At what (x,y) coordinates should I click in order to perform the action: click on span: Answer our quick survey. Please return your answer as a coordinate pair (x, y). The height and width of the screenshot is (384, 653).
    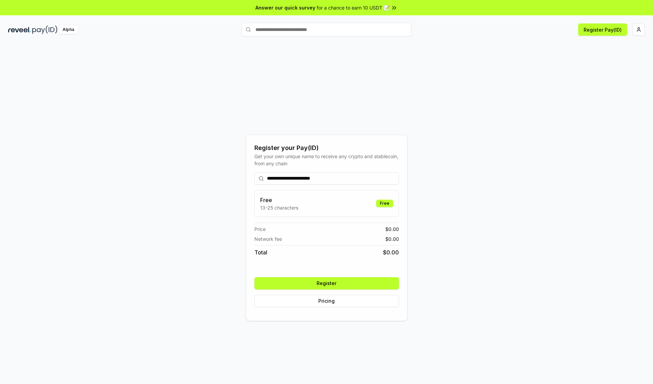
    Looking at the image, I should click on (285, 7).